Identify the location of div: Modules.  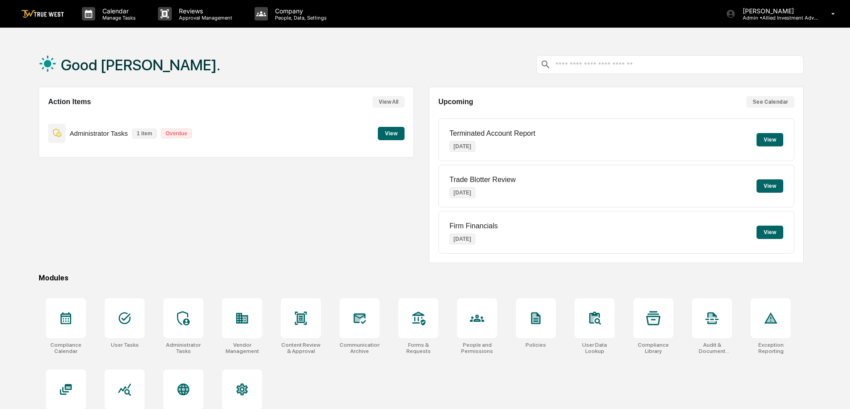
(421, 278).